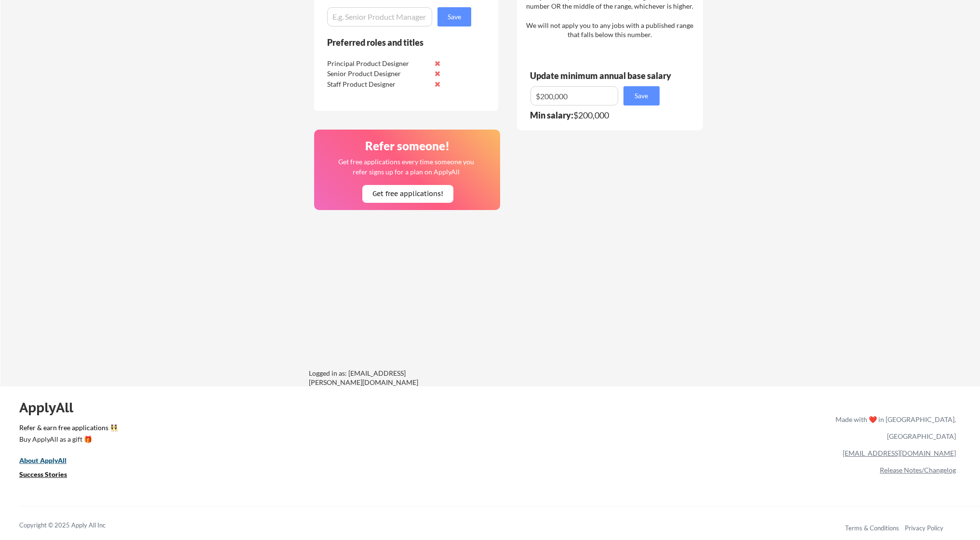  What do you see at coordinates (67, 440) in the screenshot?
I see `a: Buy ApplyAll as a gift 🎁` at bounding box center [67, 440].